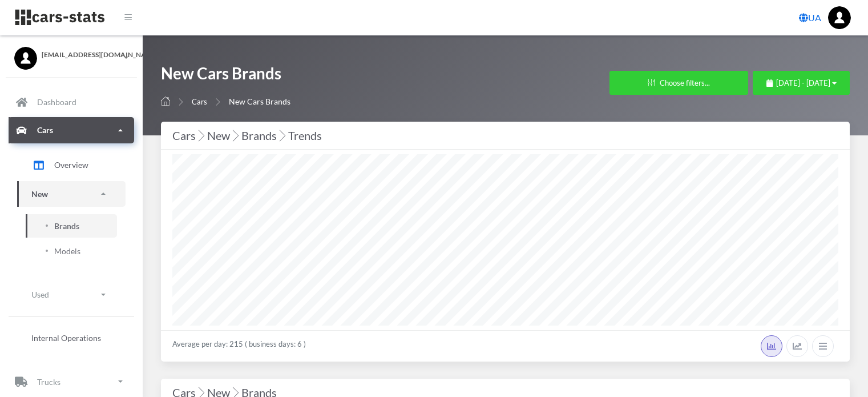 The image size is (868, 397). What do you see at coordinates (67, 226) in the screenshot?
I see `span: Brands` at bounding box center [67, 226].